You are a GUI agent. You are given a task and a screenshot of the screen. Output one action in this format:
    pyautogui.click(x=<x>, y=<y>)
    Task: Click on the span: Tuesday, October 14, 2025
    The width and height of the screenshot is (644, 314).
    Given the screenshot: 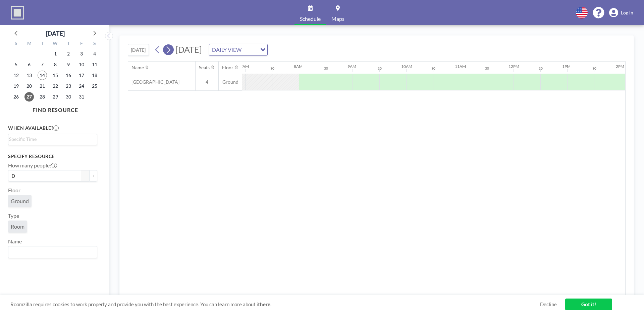 What is the action you would take?
    pyautogui.click(x=42, y=75)
    